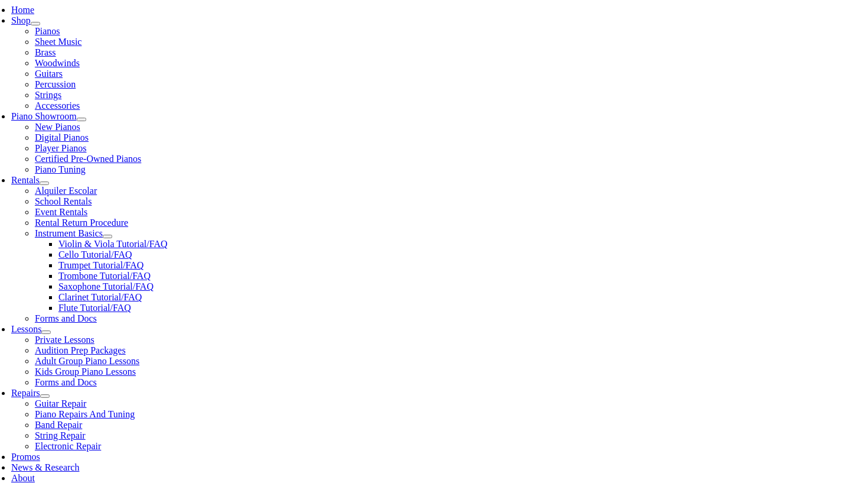 This screenshot has width=868, height=483. I want to click on span: Trumpet Tutorial/FAQ, so click(101, 265).